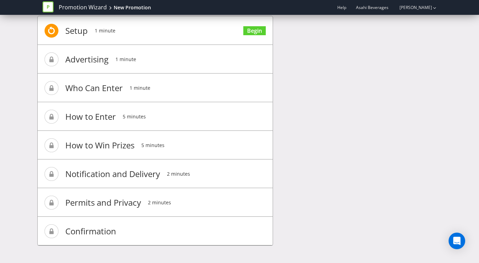  Describe the element at coordinates (342, 7) in the screenshot. I see `a: Help` at that location.